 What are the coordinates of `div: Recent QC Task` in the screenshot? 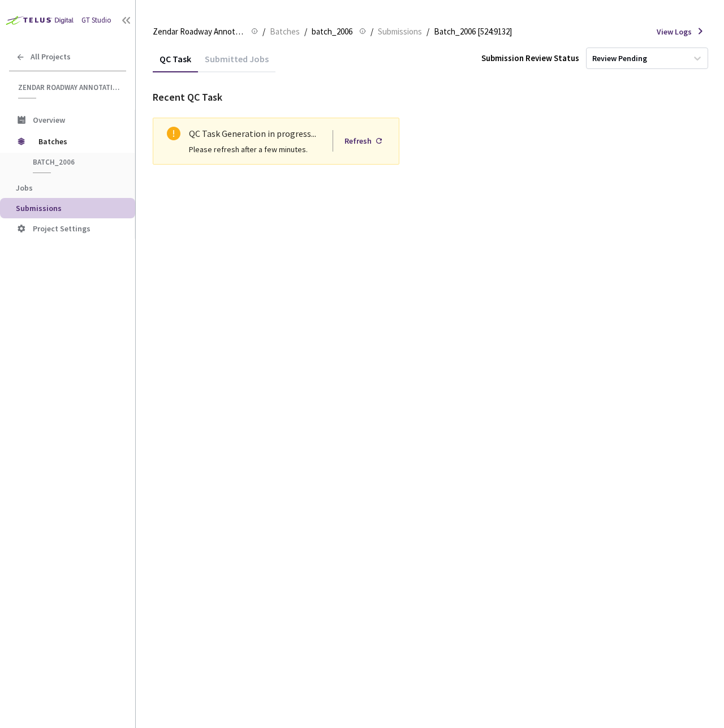 It's located at (431, 97).